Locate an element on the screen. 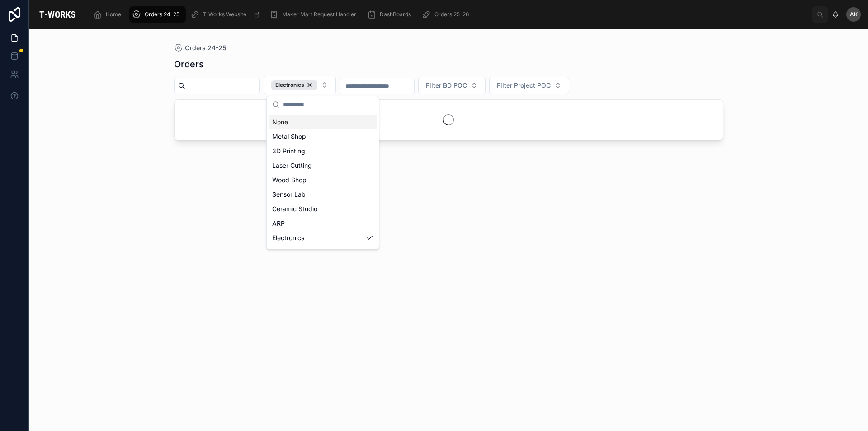 This screenshot has height=431, width=868. span: Maker Mart Request Handler is located at coordinates (319, 15).